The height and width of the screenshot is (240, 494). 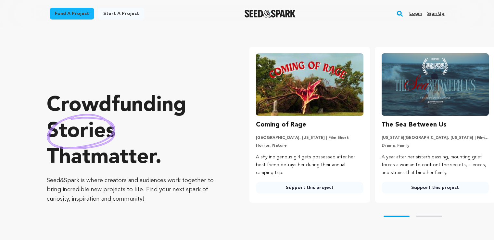 I want to click on a: Fund a project, so click(x=72, y=14).